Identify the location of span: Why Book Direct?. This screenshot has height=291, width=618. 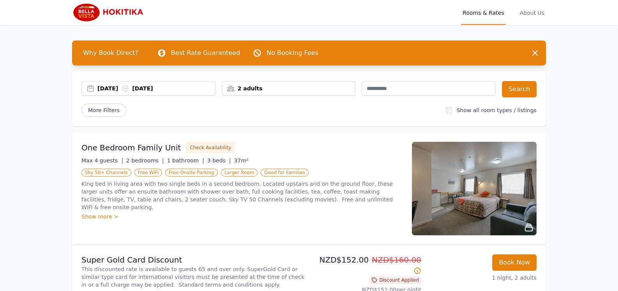
(111, 53).